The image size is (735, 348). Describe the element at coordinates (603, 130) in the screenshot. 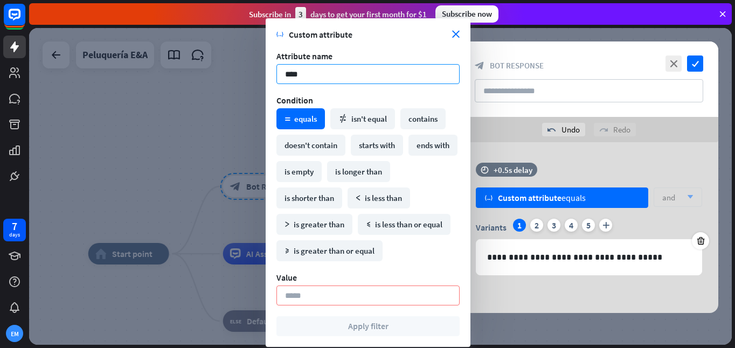

I see `i: redo` at that location.